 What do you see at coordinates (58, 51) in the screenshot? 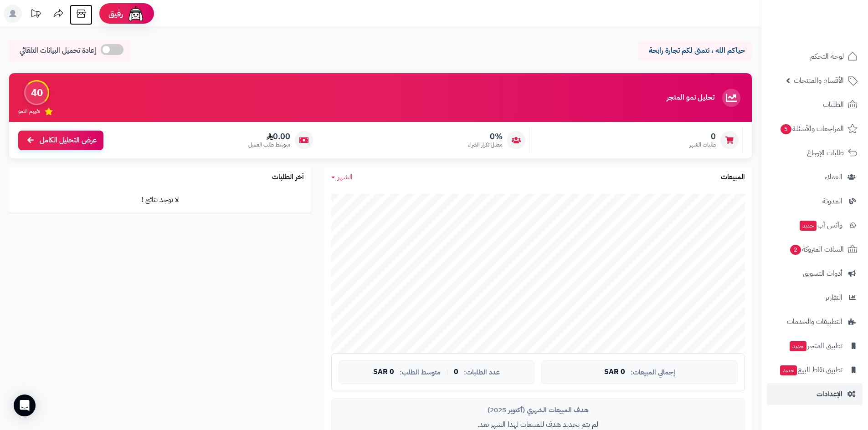
I see `span: إعادة تحميل البيانات التلقائي` at bounding box center [58, 51].